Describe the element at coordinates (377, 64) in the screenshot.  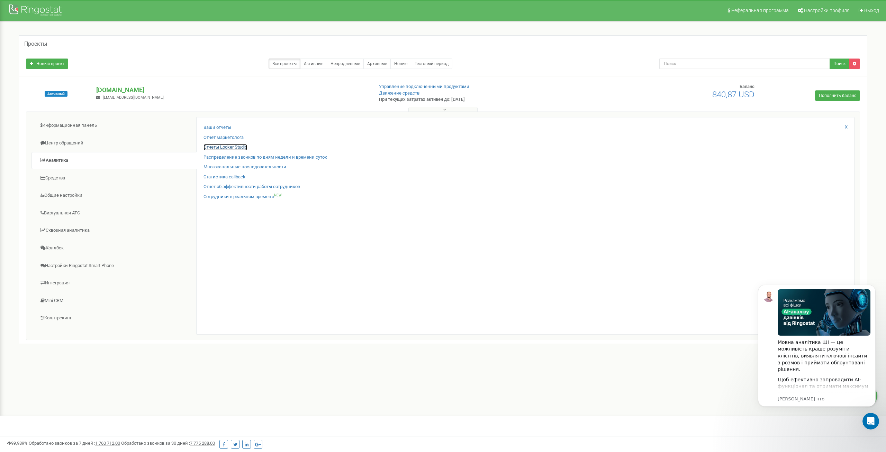
I see `a: Архивные` at that location.